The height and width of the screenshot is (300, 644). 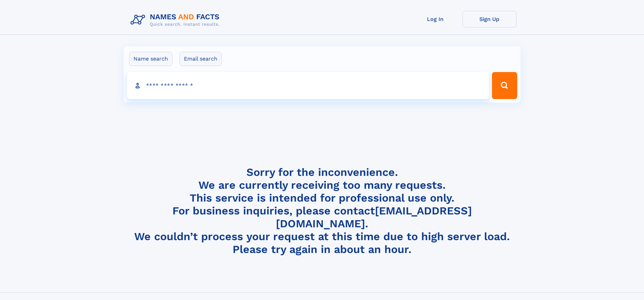 What do you see at coordinates (151, 59) in the screenshot?
I see `label: Name search` at bounding box center [151, 59].